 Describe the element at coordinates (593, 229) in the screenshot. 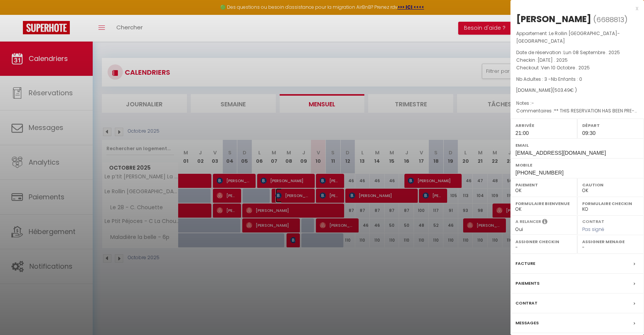

I see `span: Pas signé` at that location.